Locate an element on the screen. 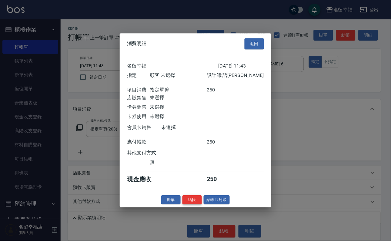 The width and height of the screenshot is (391, 241). button: 掛單 is located at coordinates (171, 200).